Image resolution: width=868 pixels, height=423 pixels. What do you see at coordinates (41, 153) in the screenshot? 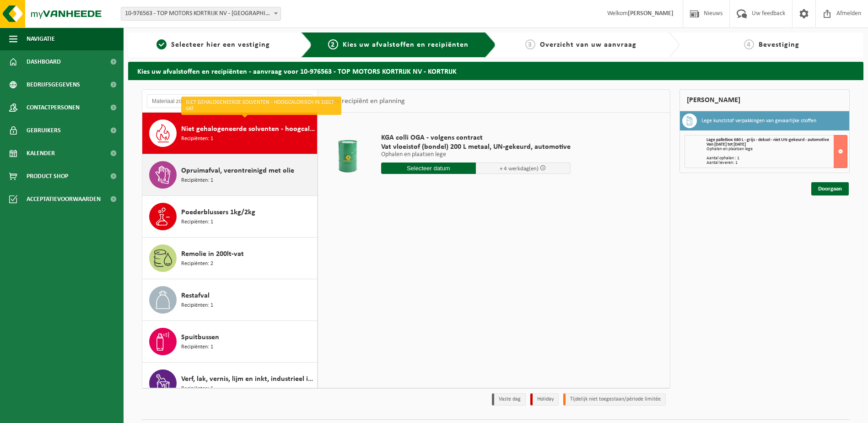
I see `span: Kalender` at bounding box center [41, 153].